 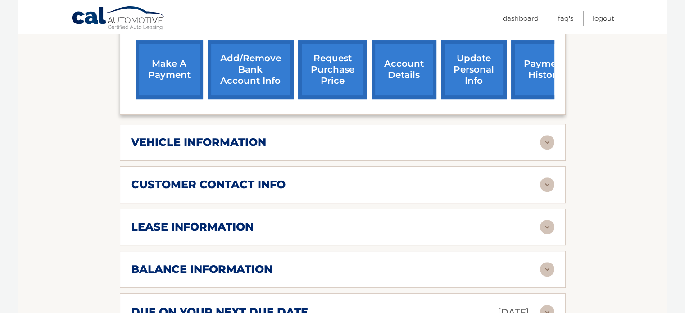 I want to click on a: Add/Remove bank account info, so click(x=250, y=69).